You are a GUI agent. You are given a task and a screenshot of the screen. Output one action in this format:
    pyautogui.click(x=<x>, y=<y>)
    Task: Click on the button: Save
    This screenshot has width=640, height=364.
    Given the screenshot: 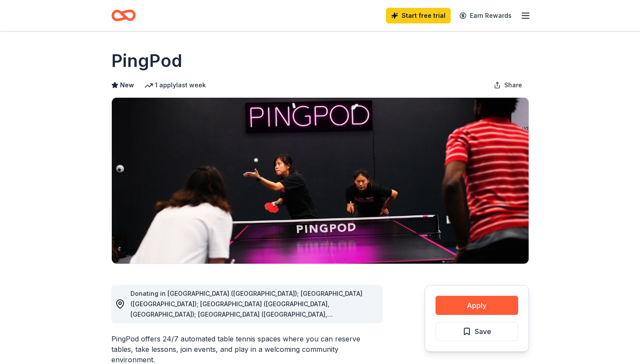 What is the action you would take?
    pyautogui.click(x=477, y=331)
    